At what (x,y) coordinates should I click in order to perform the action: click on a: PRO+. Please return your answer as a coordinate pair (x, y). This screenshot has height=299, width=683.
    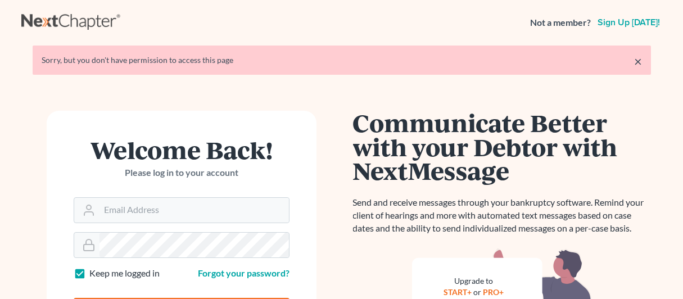
    Looking at the image, I should click on (493, 292).